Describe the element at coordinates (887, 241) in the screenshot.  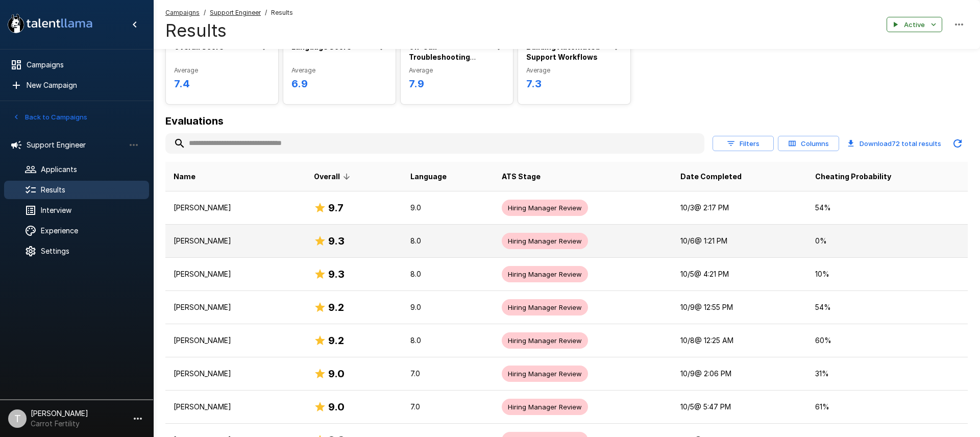
I see `p: 0 %` at that location.